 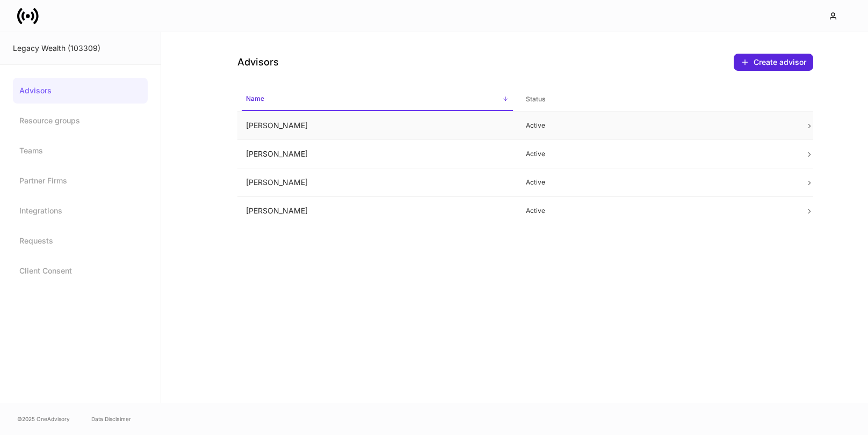 What do you see at coordinates (773, 62) in the screenshot?
I see `button: Create advisor` at bounding box center [773, 62].